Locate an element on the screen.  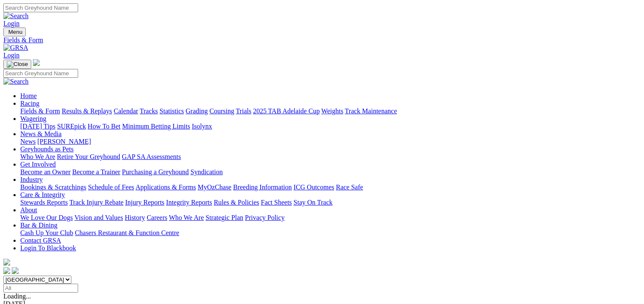
a: SUREpick is located at coordinates (71, 126).